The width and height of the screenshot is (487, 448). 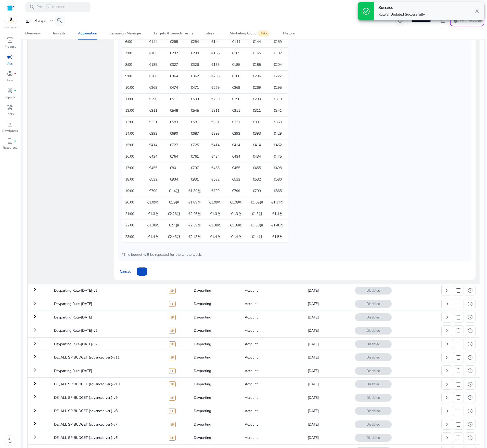 I want to click on td: 11:00, so click(x=132, y=99).